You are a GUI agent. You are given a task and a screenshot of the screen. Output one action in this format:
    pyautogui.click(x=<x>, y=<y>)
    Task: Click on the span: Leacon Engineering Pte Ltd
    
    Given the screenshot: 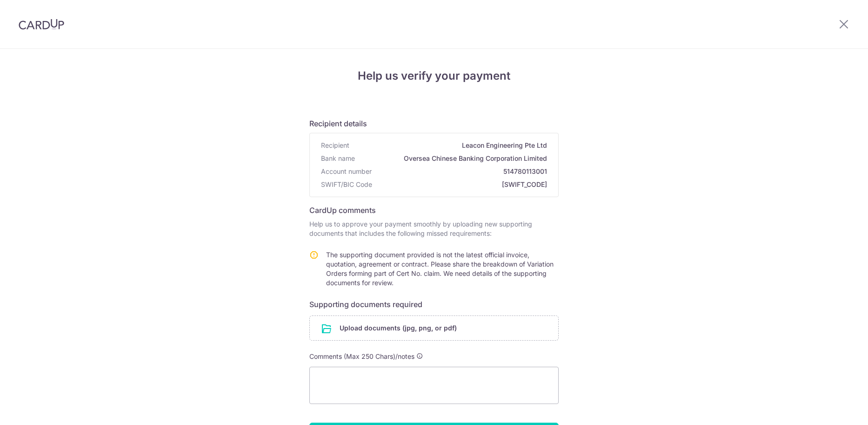 What is the action you would take?
    pyautogui.click(x=450, y=145)
    